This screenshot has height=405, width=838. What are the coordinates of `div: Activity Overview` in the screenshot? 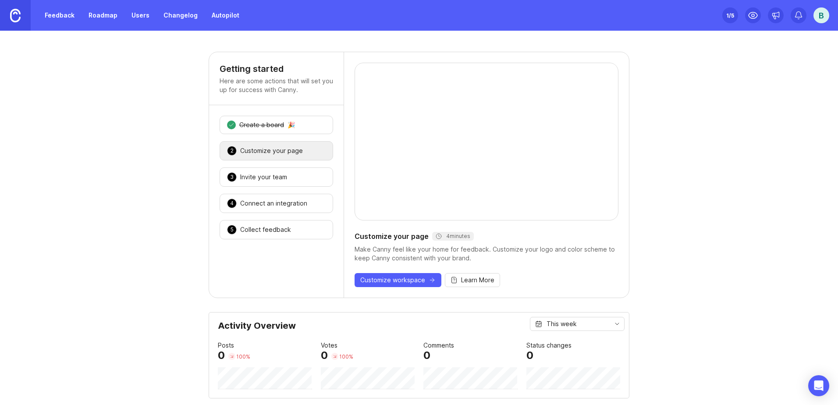 It's located at (419, 329).